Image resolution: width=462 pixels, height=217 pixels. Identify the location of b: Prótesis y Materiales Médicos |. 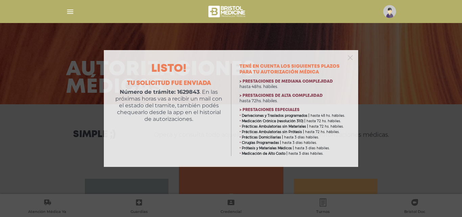
(268, 148).